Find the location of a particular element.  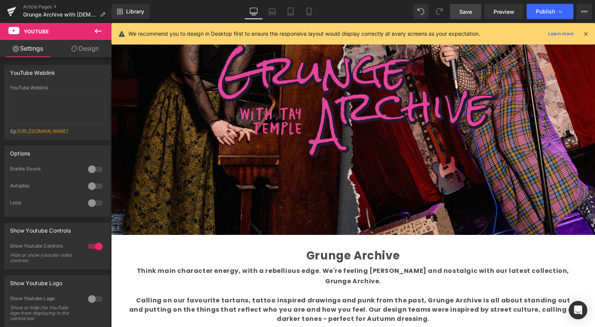

a: Learn more is located at coordinates (561, 34).